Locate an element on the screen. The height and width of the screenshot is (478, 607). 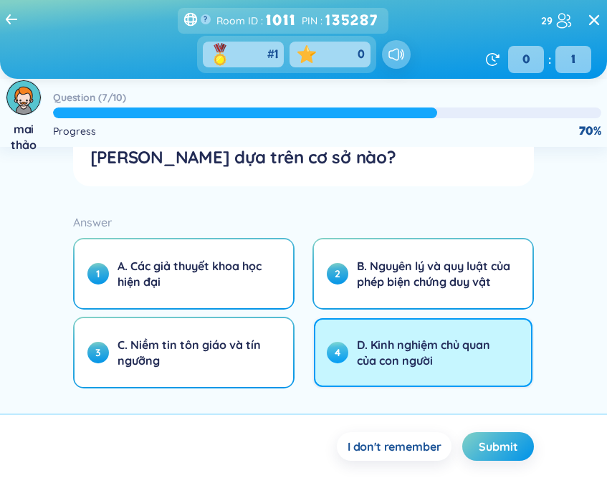
img: avatar3.907a5268.svg is located at coordinates (24, 98).